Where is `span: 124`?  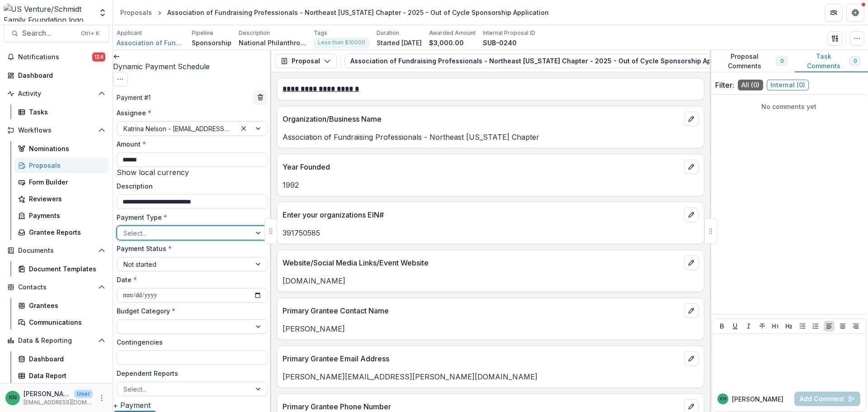 span: 124 is located at coordinates (99, 57).